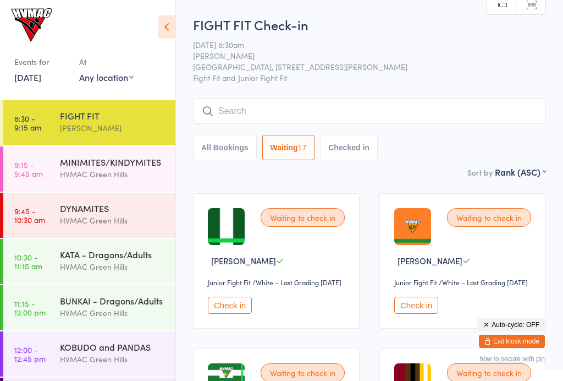 This screenshot has width=563, height=381. Describe the element at coordinates (370, 78) in the screenshot. I see `span: Fight Fit and Junior Fight Fit` at that location.